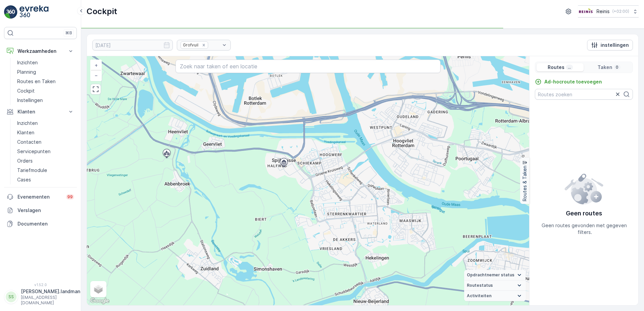 Image resolution: width=644 pixels, height=311 pixels. I want to click on div: SS, so click(11, 297).